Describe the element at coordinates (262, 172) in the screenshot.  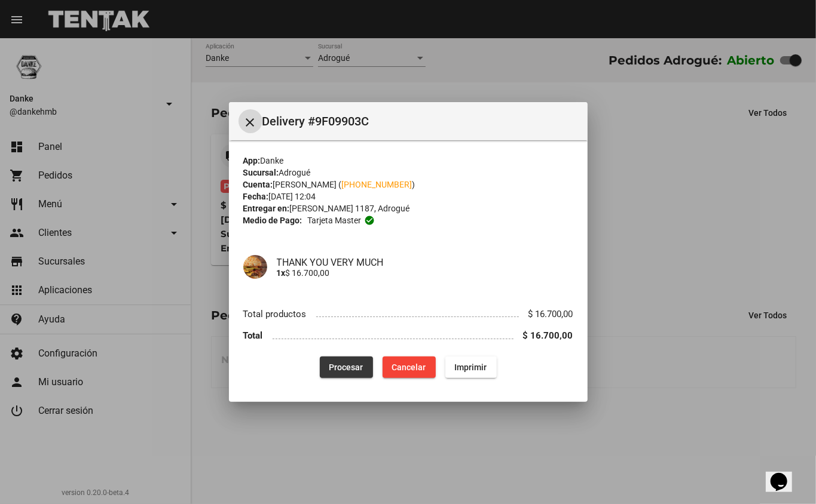
I see `strong: Sucursal:` at that location.